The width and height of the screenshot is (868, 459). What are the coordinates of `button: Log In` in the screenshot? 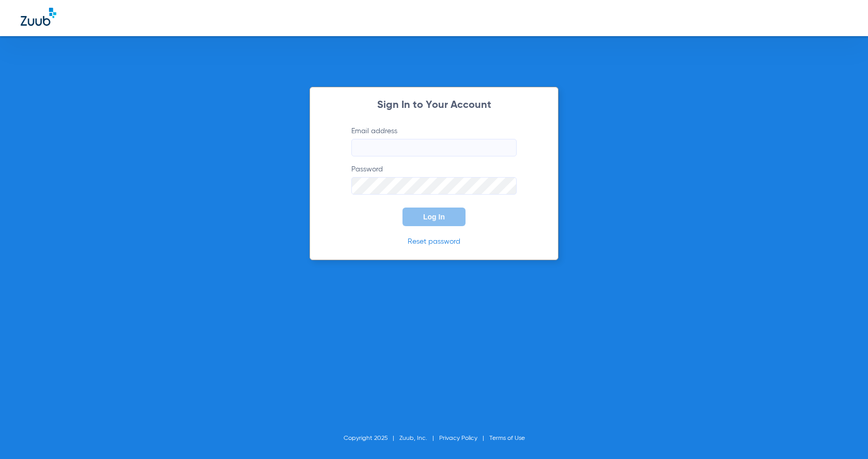 It's located at (434, 217).